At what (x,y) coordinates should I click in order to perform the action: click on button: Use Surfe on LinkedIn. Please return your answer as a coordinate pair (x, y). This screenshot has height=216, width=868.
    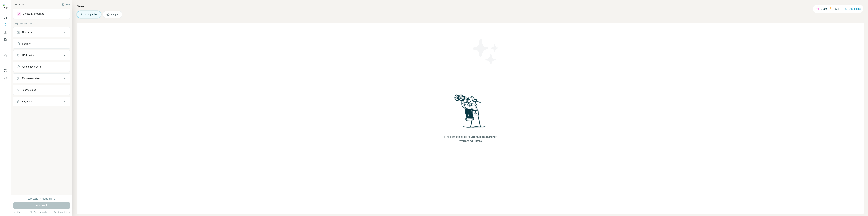
    Looking at the image, I should click on (6, 56).